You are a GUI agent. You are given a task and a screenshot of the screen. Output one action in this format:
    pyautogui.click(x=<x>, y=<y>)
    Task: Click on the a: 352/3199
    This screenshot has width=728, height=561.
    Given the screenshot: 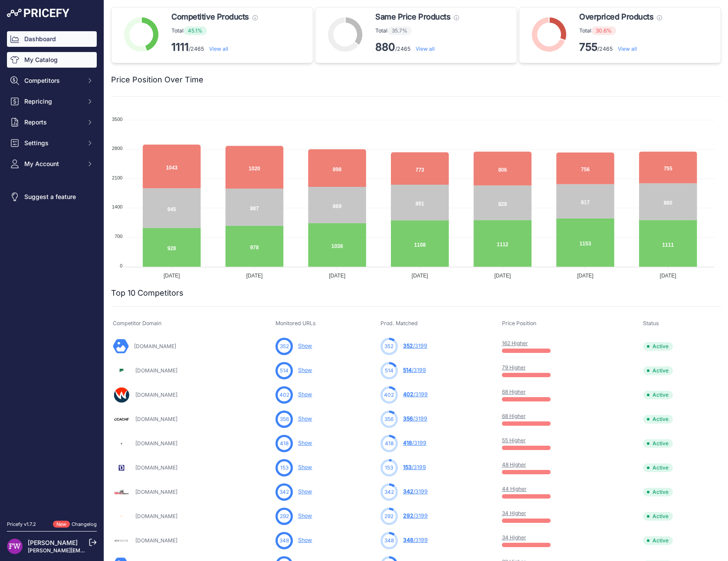 What is the action you would take?
    pyautogui.click(x=415, y=346)
    